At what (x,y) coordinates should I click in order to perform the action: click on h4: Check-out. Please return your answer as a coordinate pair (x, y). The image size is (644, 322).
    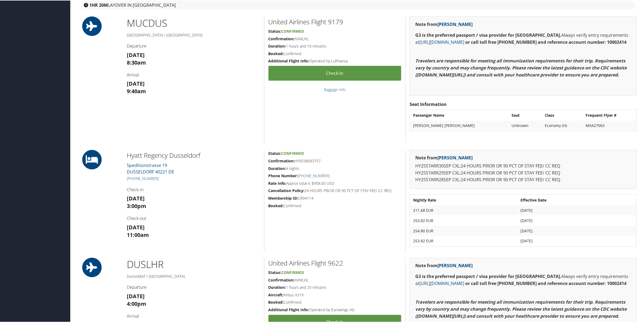
    Looking at the image, I should click on (193, 218).